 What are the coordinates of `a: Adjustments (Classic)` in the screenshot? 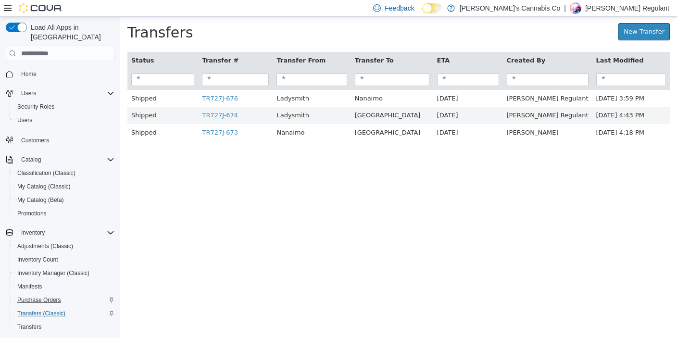 It's located at (45, 246).